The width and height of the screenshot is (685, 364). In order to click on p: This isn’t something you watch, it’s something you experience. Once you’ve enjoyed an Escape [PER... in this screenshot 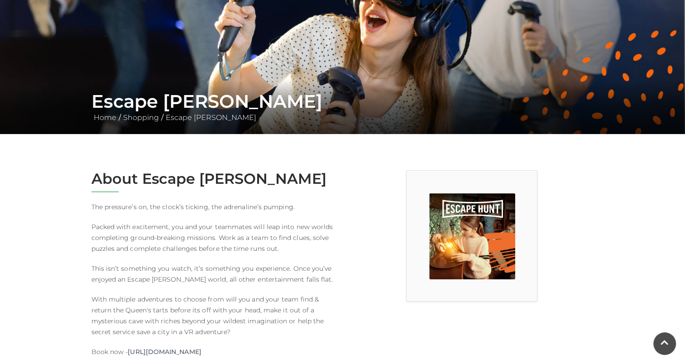, I will do `click(214, 274)`.